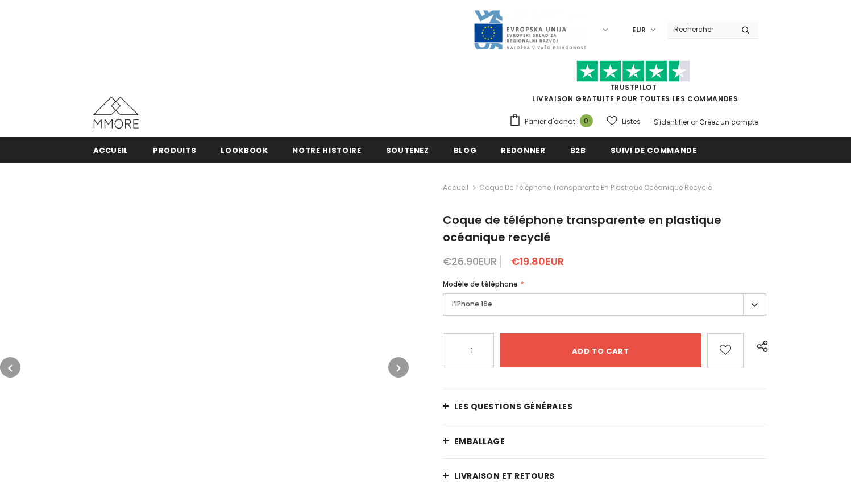 The width and height of the screenshot is (851, 489). What do you see at coordinates (549, 122) in the screenshot?
I see `span: Panier d'achat` at bounding box center [549, 122].